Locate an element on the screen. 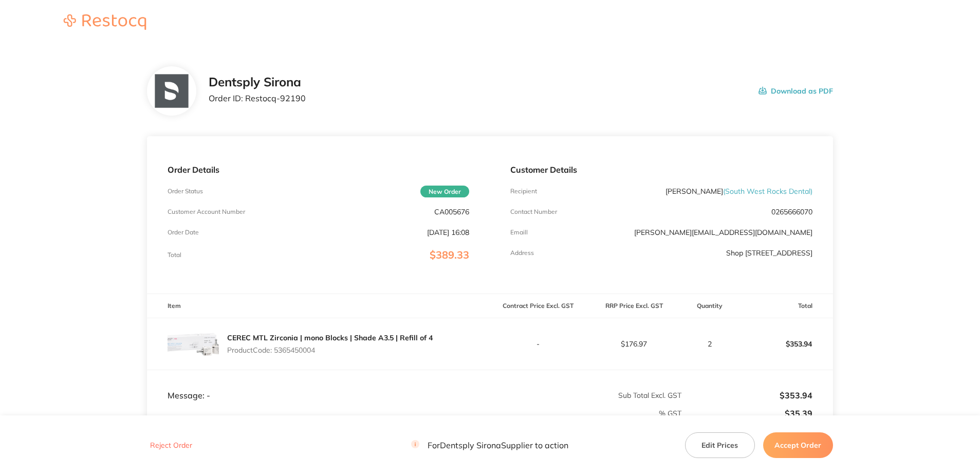 This screenshot has width=980, height=475. p: $176.97 is located at coordinates (634, 344).